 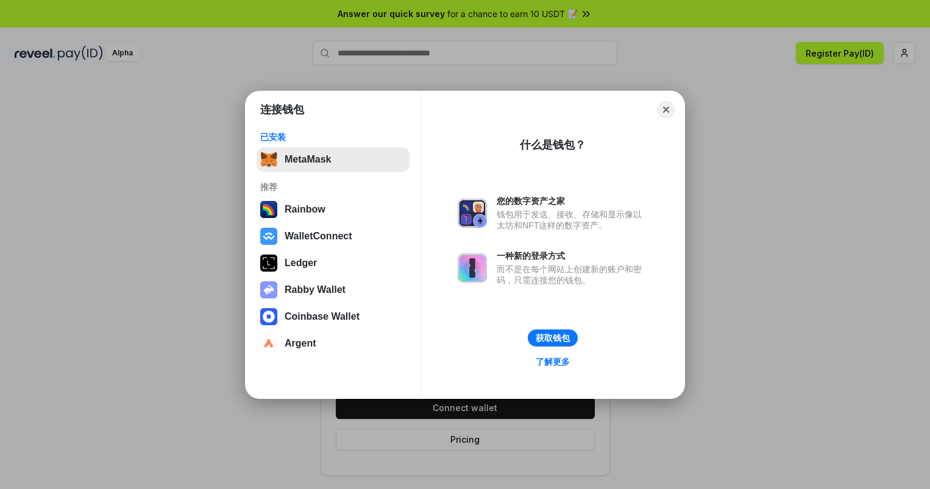 What do you see at coordinates (553, 362) in the screenshot?
I see `div: 了解更多` at bounding box center [553, 362].